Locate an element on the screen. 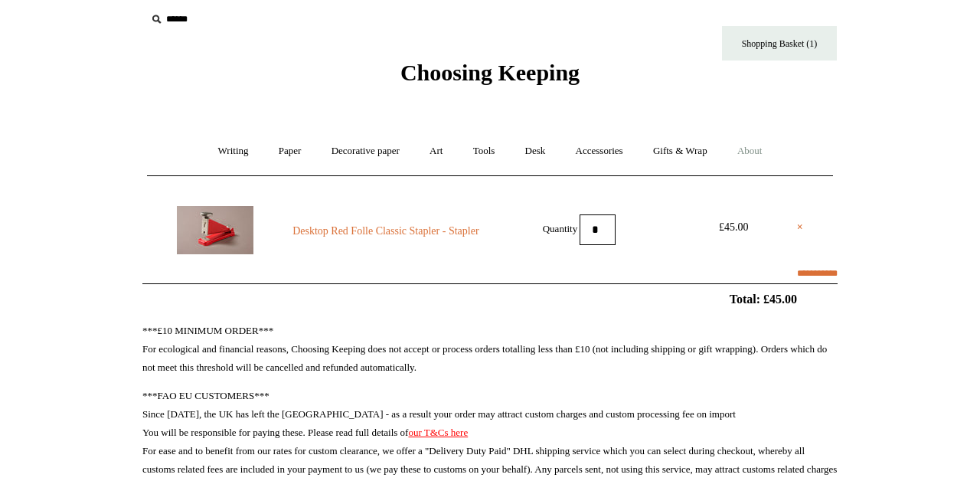  a: Gifts & Wrap is located at coordinates (680, 151).